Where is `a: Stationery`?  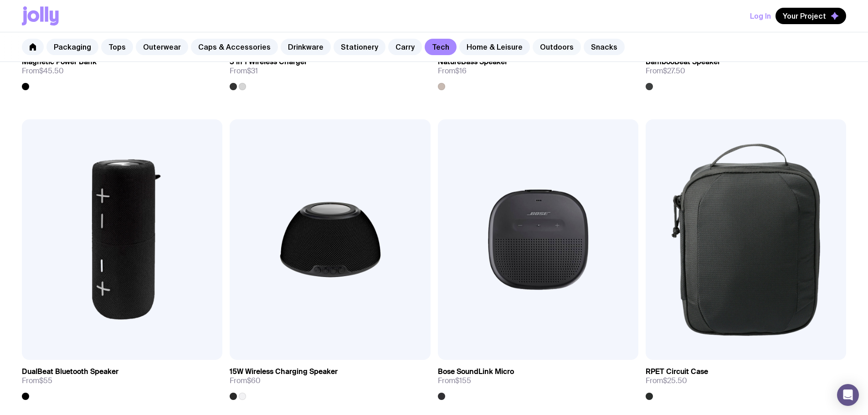 a: Stationery is located at coordinates (360, 47).